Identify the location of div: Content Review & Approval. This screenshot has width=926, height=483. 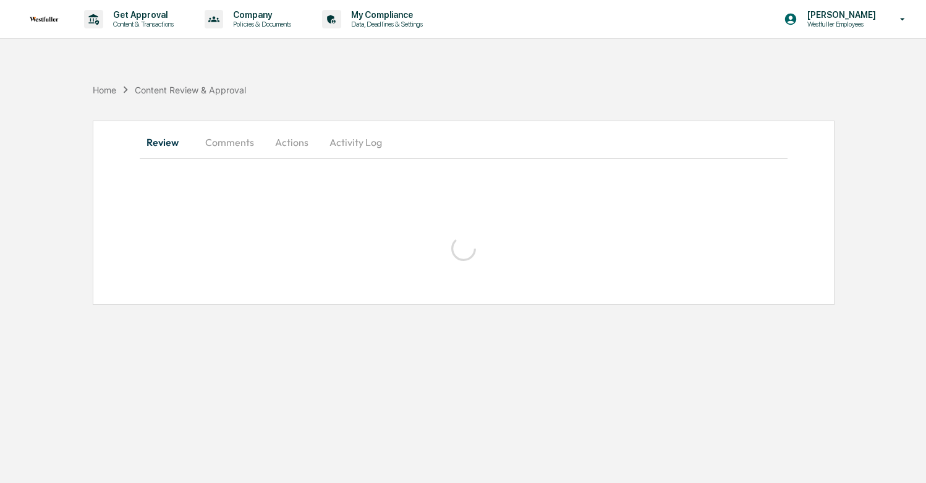
(190, 90).